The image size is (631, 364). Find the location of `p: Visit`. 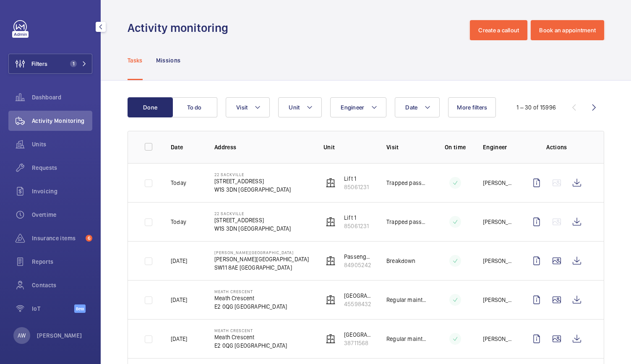

p: Visit is located at coordinates (407, 147).